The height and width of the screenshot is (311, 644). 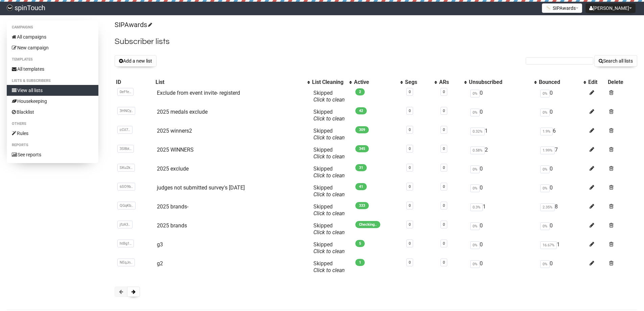 What do you see at coordinates (52, 27) in the screenshot?
I see `li: Campaigns` at bounding box center [52, 27].